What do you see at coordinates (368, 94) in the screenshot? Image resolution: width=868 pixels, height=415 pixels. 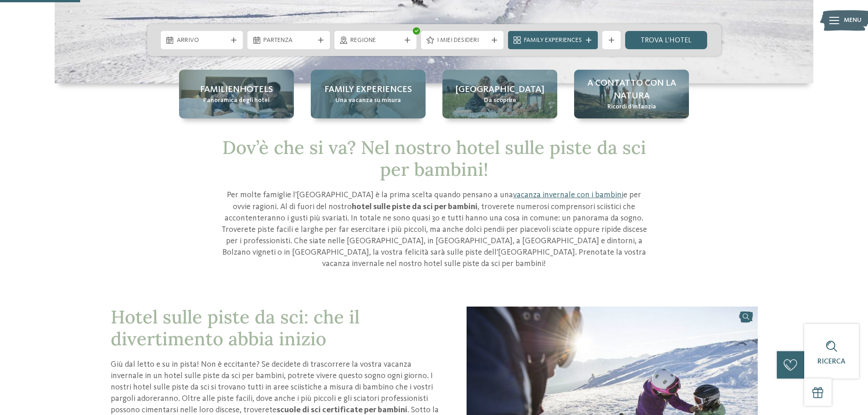 I see `a: Hotel sulle piste da sci per bambini: divertimento senza confini Family experiences Una vacanza s...` at bounding box center [368, 94].